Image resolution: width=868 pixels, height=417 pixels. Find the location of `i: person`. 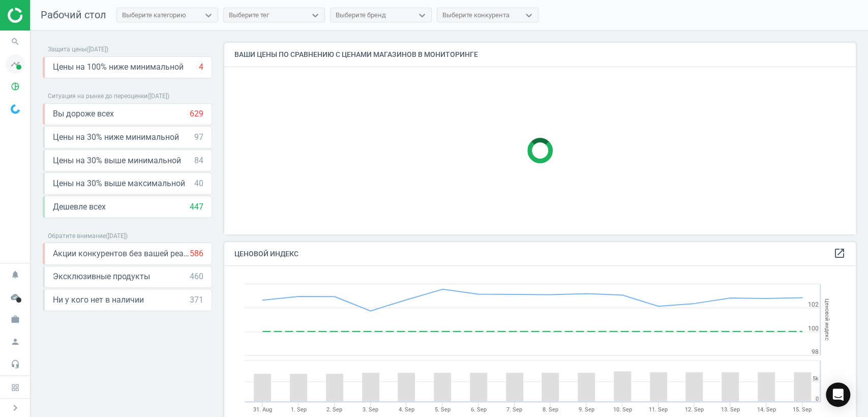

i: person is located at coordinates (15, 342).